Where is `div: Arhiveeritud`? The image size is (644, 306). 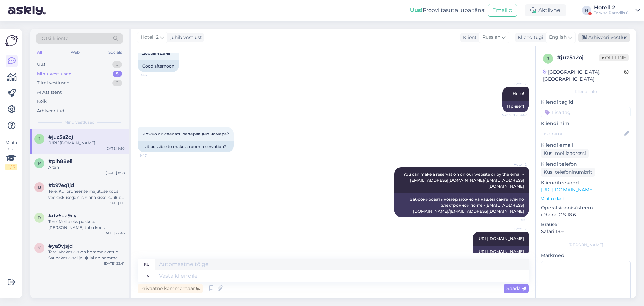
div: Arhiveeritud is located at coordinates (51, 111).